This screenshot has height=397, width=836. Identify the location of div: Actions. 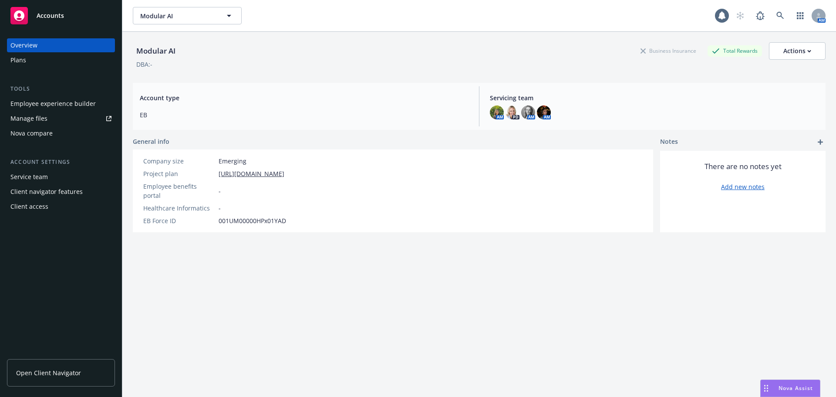
(797, 51).